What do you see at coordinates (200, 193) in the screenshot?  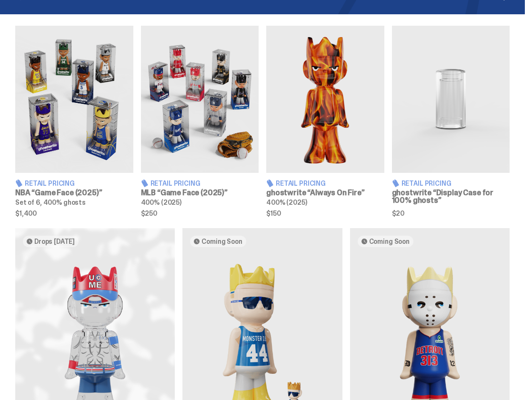 I see `h3: MLB “Game Face (2025)”` at bounding box center [200, 193].